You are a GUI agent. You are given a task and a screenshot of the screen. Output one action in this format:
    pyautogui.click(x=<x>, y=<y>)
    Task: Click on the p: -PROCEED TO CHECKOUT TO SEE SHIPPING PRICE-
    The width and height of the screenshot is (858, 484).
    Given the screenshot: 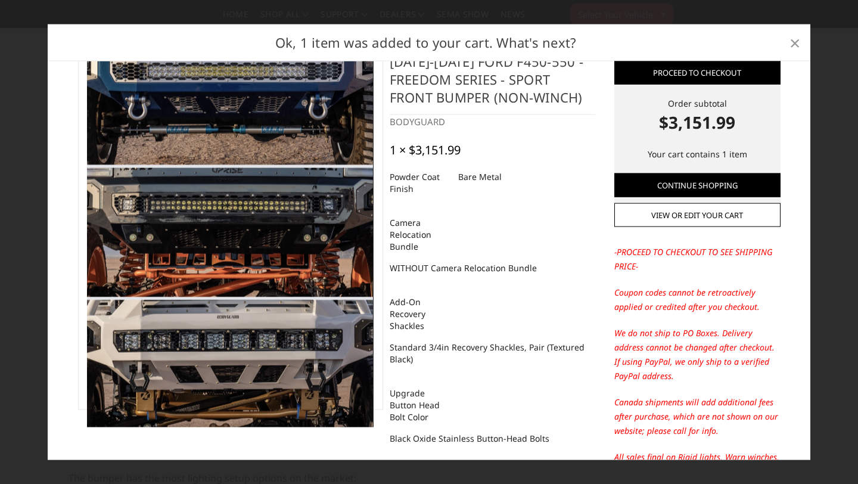 What is the action you would take?
    pyautogui.click(x=698, y=259)
    